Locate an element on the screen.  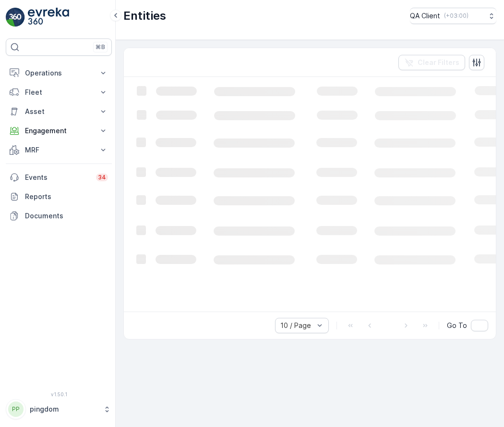
p: Documents is located at coordinates (66, 216).